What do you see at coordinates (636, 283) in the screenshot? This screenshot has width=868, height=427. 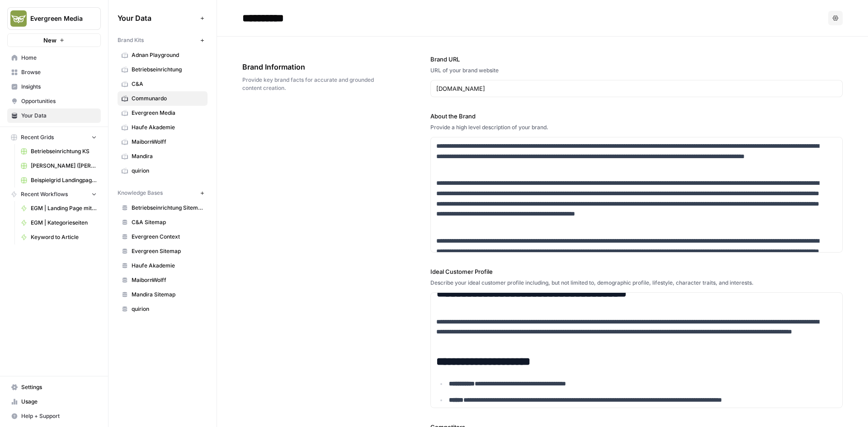 I see `div: Describe your ideal customer profile including, but not limited to, demographic profile, lifestyl...` at bounding box center [636, 283].